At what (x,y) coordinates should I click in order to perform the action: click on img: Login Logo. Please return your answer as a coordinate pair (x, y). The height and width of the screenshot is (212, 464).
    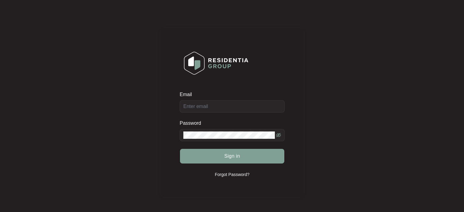
    Looking at the image, I should click on (216, 63).